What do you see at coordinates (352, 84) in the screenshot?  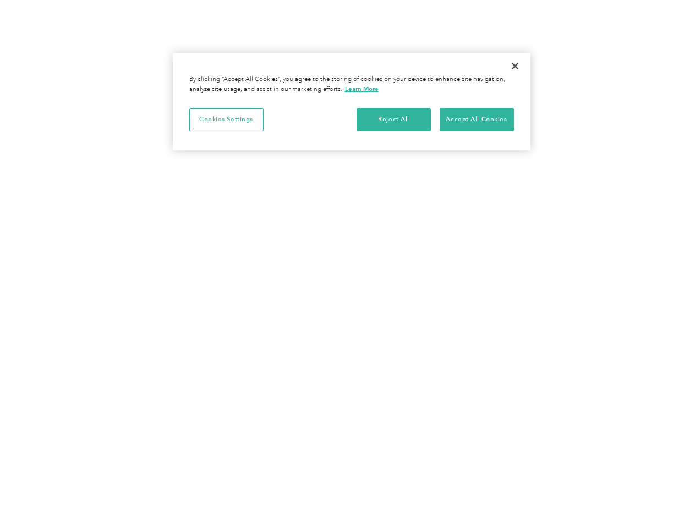 I see `div: By clicking “Accept All Cookies”, you agree to the storing of cookies on your device to enhance s...` at bounding box center [352, 84].